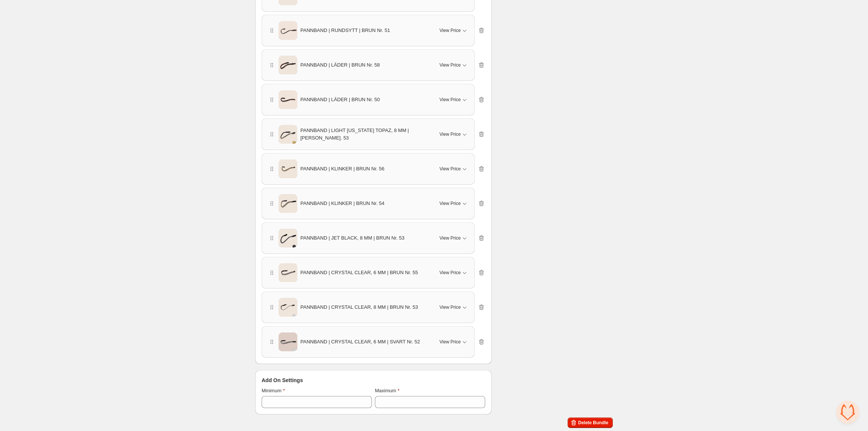 This screenshot has height=431, width=868. I want to click on span: PANNBAND | CRYSTAL CLEAR, 8 MM | BRUN Nr. 53, so click(359, 308).